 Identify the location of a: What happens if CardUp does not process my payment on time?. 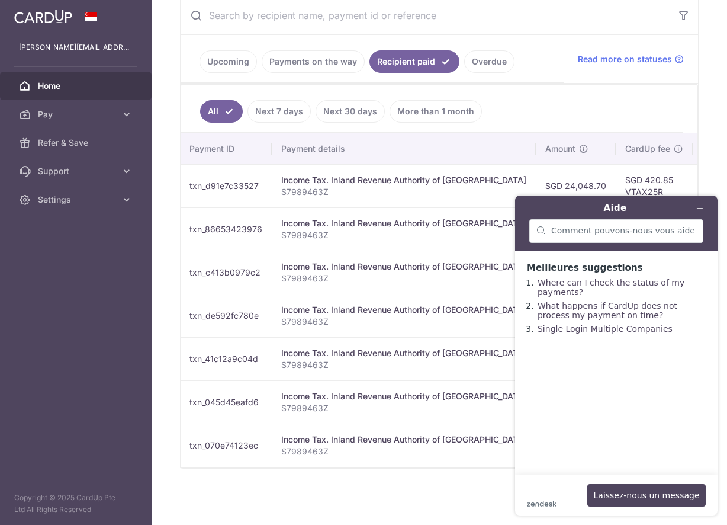
(102, 124).